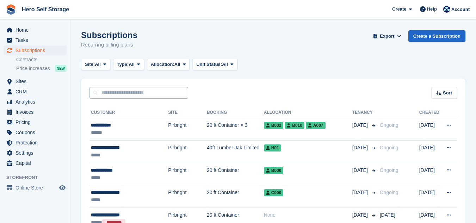  What do you see at coordinates (448, 93) in the screenshot?
I see `span: Sort` at bounding box center [448, 93].